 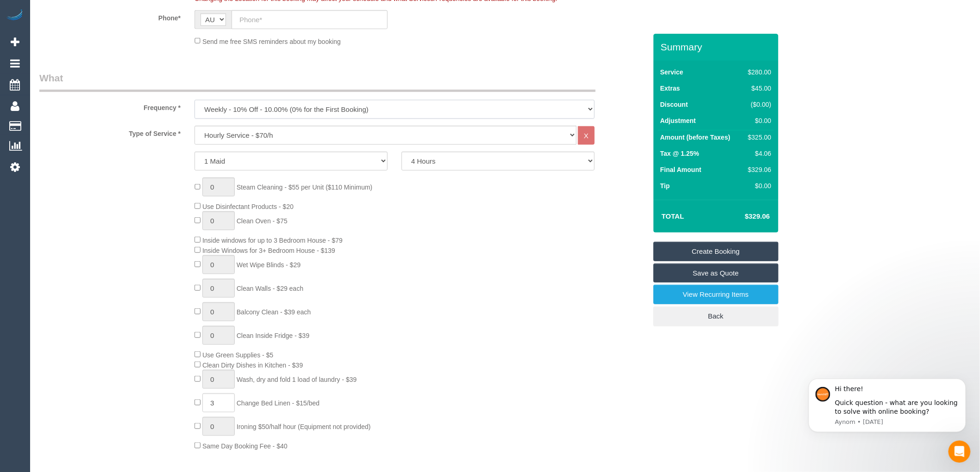 I want to click on label: Tax @ 1.25%, so click(x=680, y=154).